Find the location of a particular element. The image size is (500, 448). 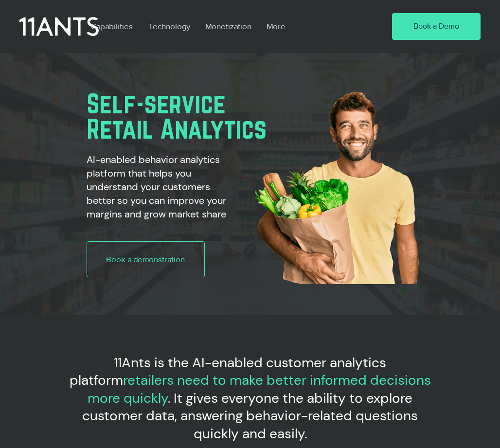

span: 11Ants is the AI-enabled customer analytics platform is located at coordinates (228, 371).